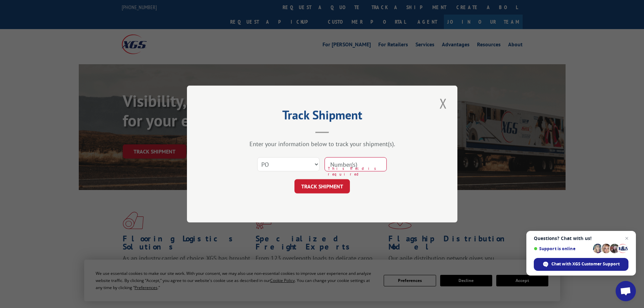 This screenshot has width=644, height=308. I want to click on button: TRACK SHIPMENT, so click(322, 186).